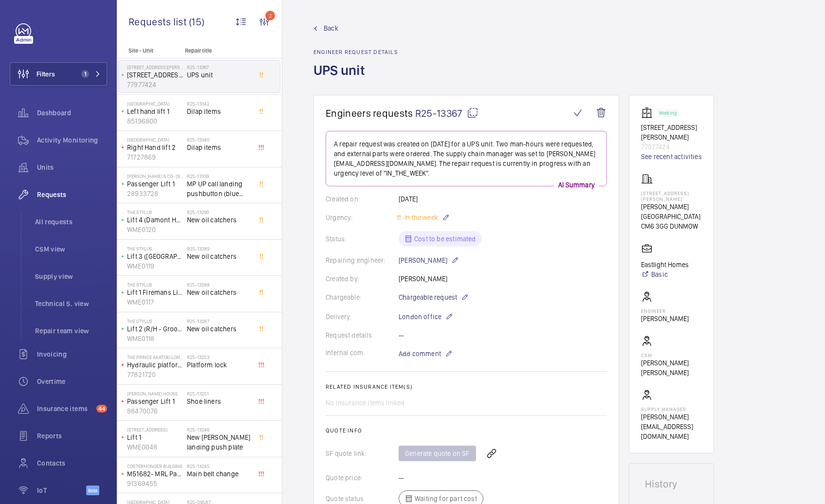 This screenshot has width=825, height=504. What do you see at coordinates (155, 411) in the screenshot?
I see `p: 88470076` at bounding box center [155, 411].